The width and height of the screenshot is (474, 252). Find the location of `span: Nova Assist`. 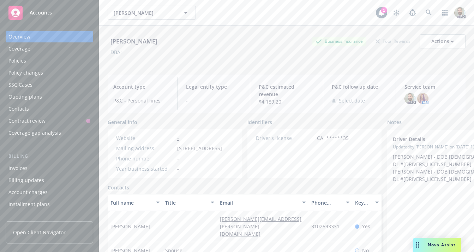

span: Nova Assist is located at coordinates (442, 244).